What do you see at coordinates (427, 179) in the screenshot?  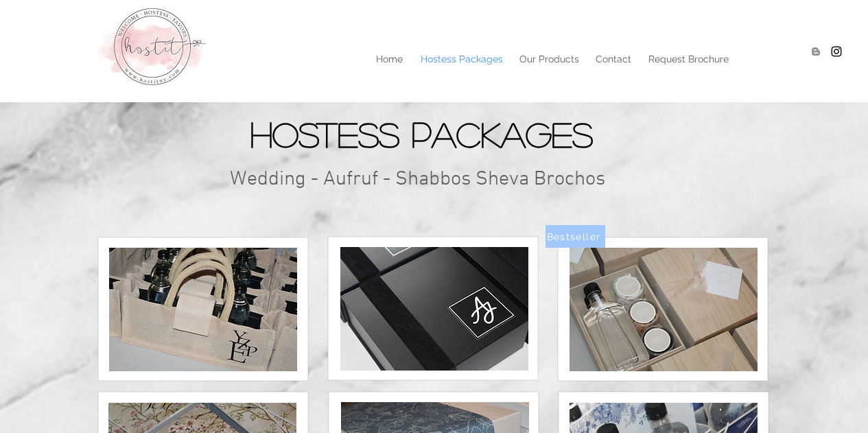 I see `h2: Wedding - Aufruf - Shabbos Sheva Brochos` at bounding box center [427, 179].